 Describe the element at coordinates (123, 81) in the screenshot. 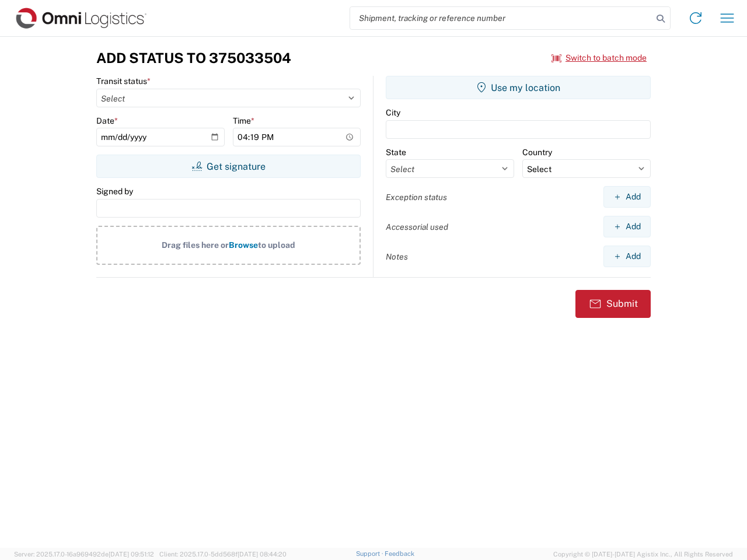

I see `label: Transit status` at that location.